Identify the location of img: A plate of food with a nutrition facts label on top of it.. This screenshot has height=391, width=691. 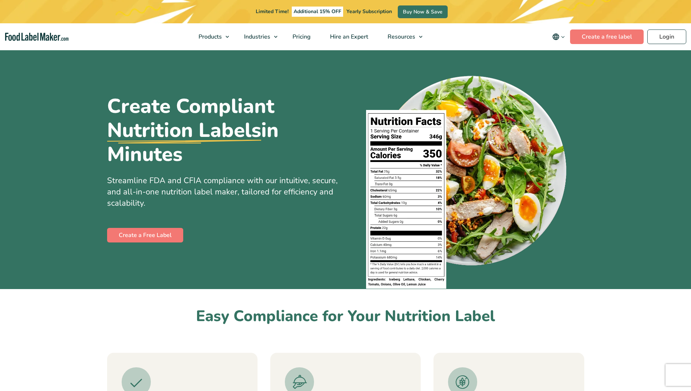
(467, 180).